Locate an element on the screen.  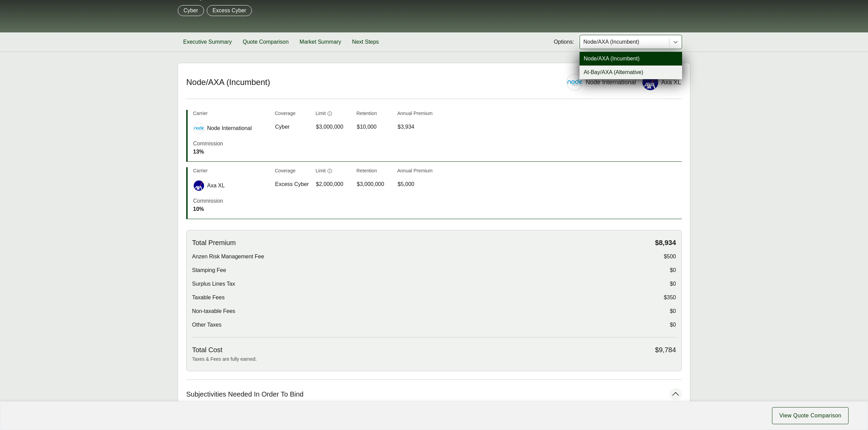
span: Anzen Risk Management Fee is located at coordinates (228, 257).